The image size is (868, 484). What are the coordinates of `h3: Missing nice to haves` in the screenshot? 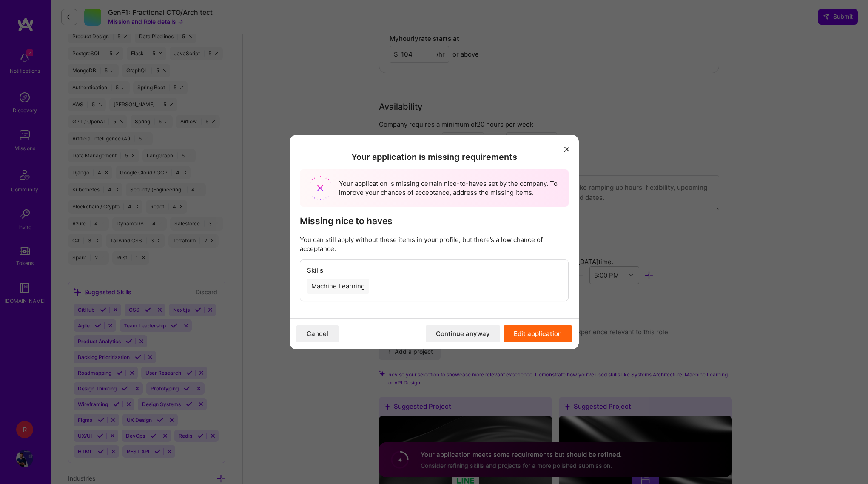 It's located at (434, 221).